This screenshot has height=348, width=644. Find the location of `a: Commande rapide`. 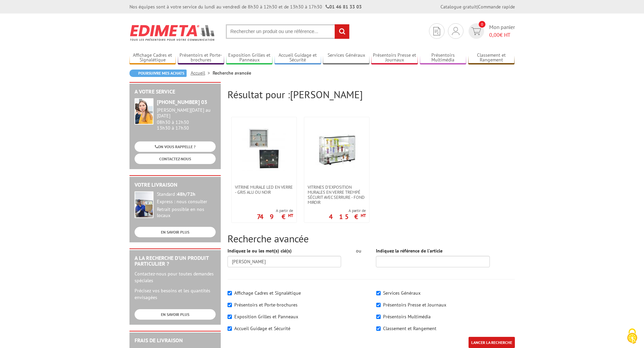

a: Commande rapide is located at coordinates (496, 7).